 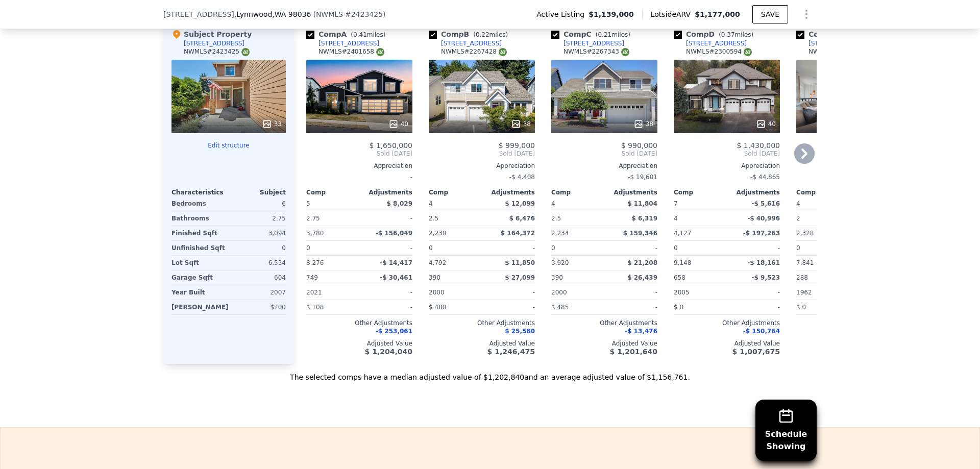 I want to click on span: 749, so click(x=312, y=278).